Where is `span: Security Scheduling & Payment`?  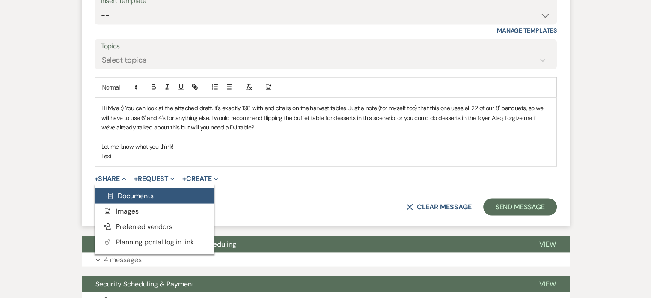 span: Security Scheduling & Payment is located at coordinates (145, 283).